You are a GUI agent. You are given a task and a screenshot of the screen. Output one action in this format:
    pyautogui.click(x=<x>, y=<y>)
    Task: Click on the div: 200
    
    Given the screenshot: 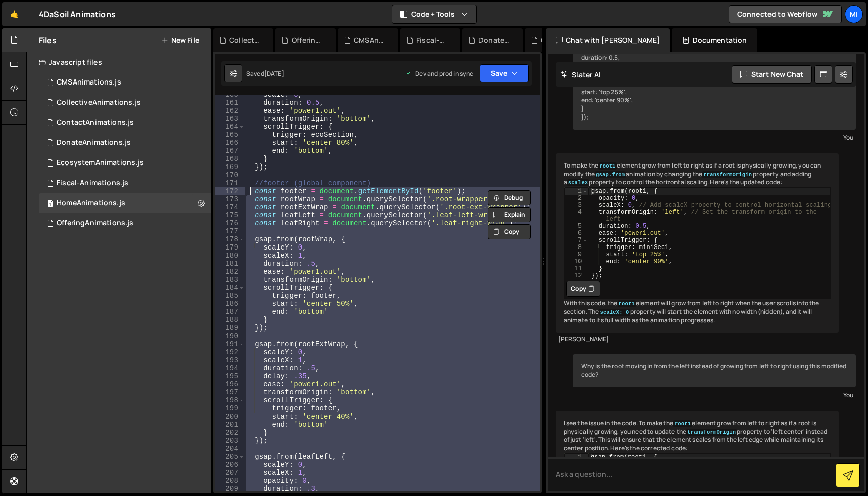 What is the action you would take?
    pyautogui.click(x=230, y=416)
    